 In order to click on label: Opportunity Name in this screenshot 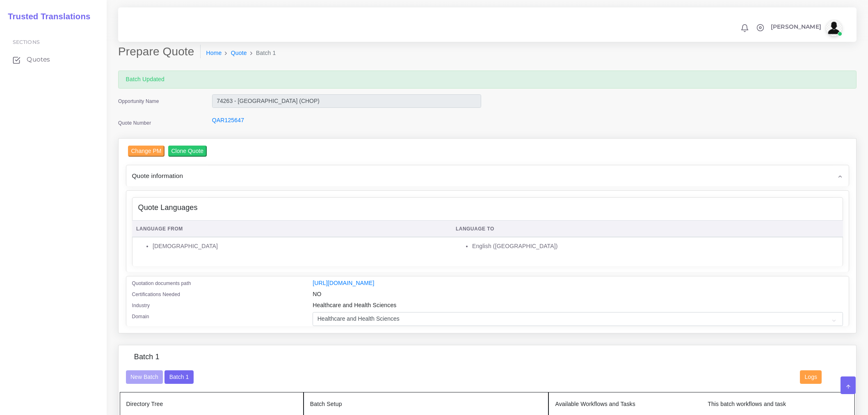, I will do `click(139, 102)`.